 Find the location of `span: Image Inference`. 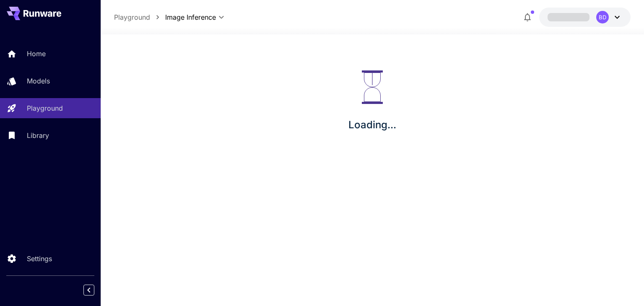

span: Image Inference is located at coordinates (190, 17).